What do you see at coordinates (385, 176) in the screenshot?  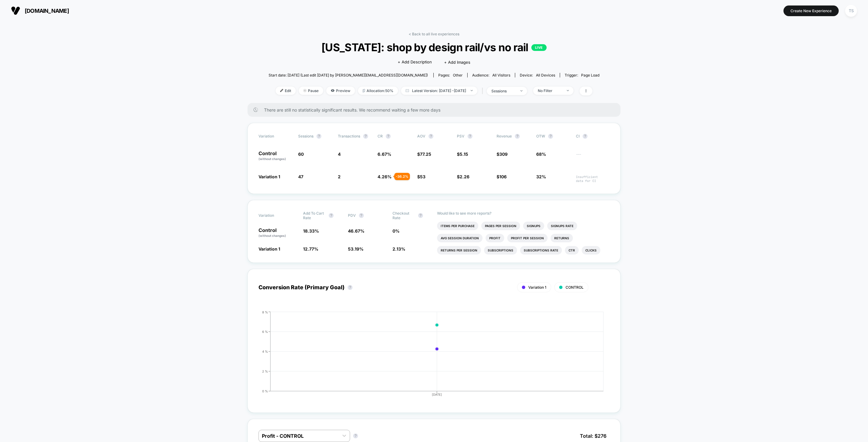 I see `span: 4.26 %` at bounding box center [385, 176].